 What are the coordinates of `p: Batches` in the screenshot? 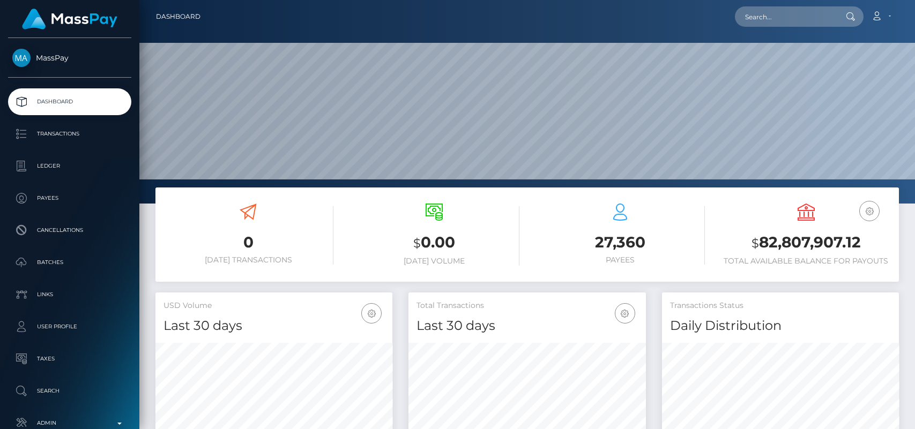 It's located at (70, 263).